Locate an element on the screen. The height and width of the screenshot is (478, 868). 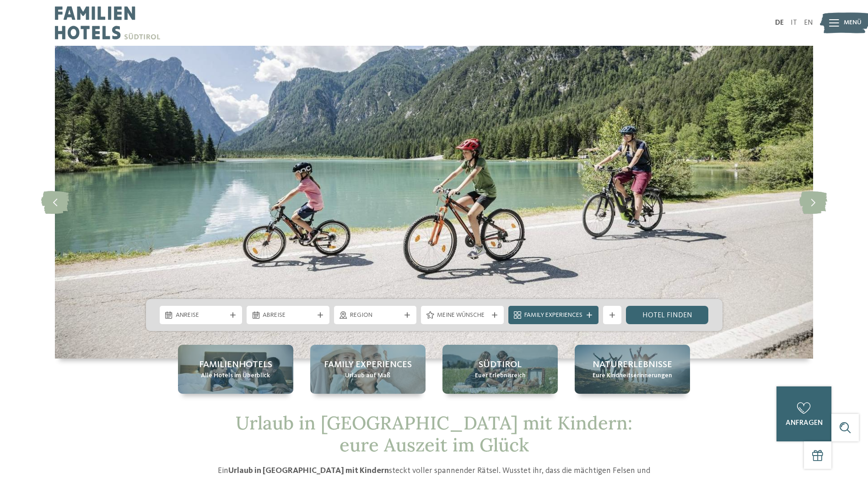
a: DE is located at coordinates (779, 23).